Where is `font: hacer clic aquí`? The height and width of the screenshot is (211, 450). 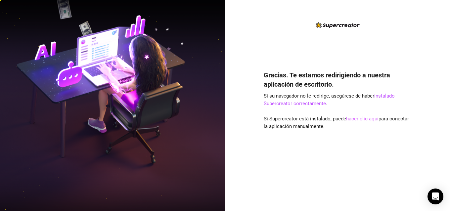
font: hacer clic aquí is located at coordinates (362, 119).